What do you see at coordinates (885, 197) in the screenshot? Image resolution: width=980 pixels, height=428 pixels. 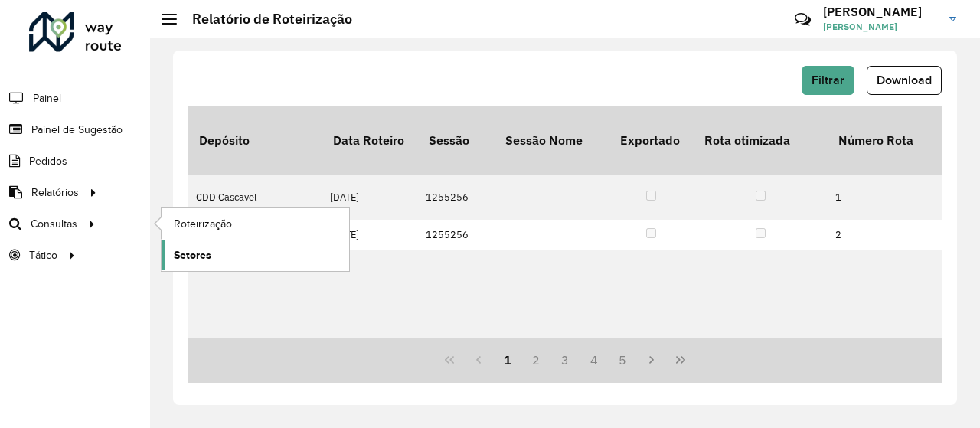 I see `td: 1` at bounding box center [885, 197].